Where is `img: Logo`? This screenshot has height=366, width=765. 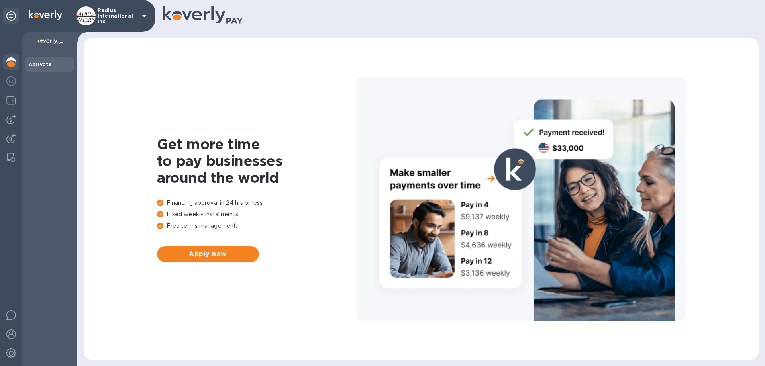 img: Logo is located at coordinates (45, 15).